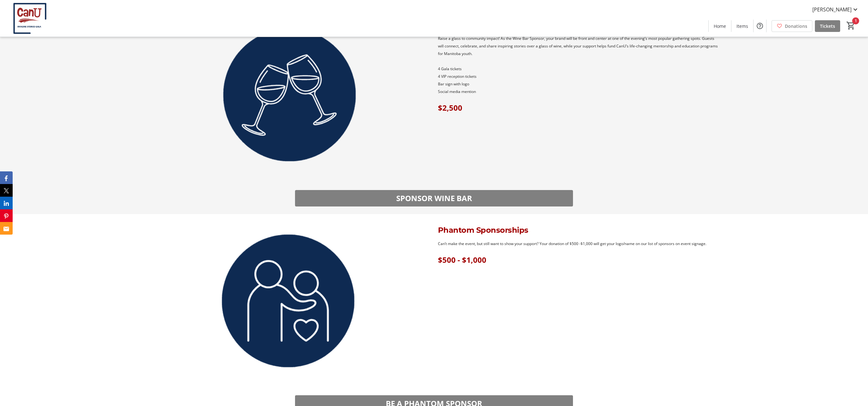 The image size is (868, 406). What do you see at coordinates (720, 26) in the screenshot?
I see `span: Home` at bounding box center [720, 26].